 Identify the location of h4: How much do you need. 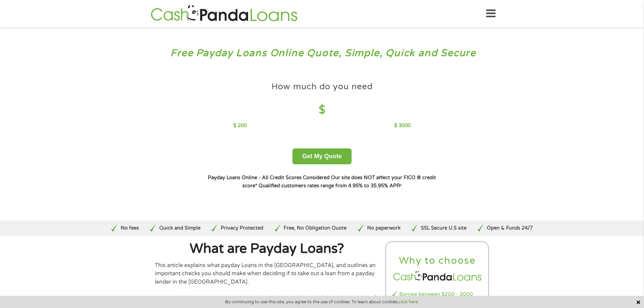
(322, 87).